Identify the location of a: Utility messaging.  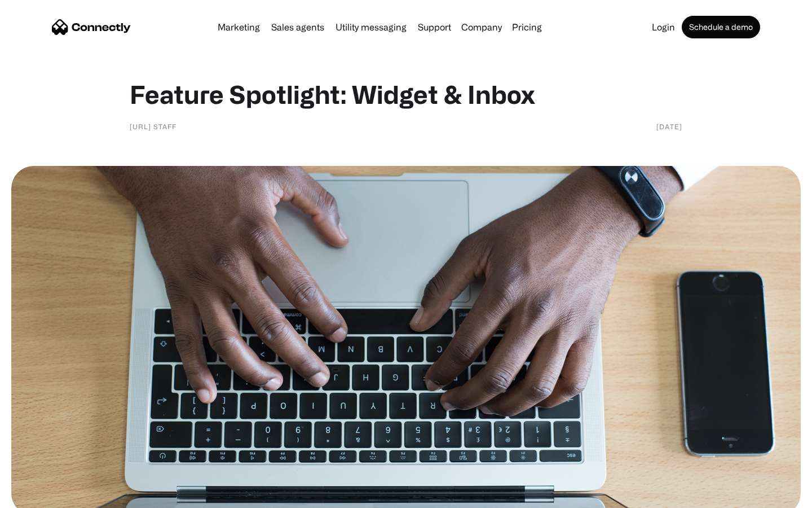
(371, 27).